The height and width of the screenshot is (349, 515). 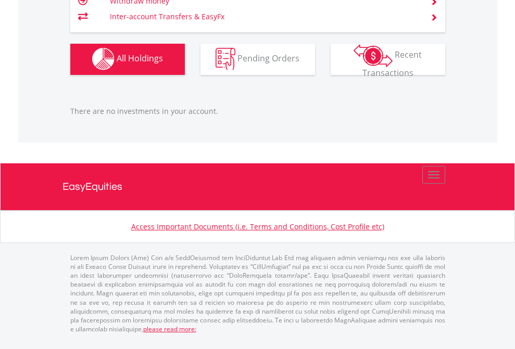 I want to click on img: pending_instructions-wht.png, so click(x=225, y=59).